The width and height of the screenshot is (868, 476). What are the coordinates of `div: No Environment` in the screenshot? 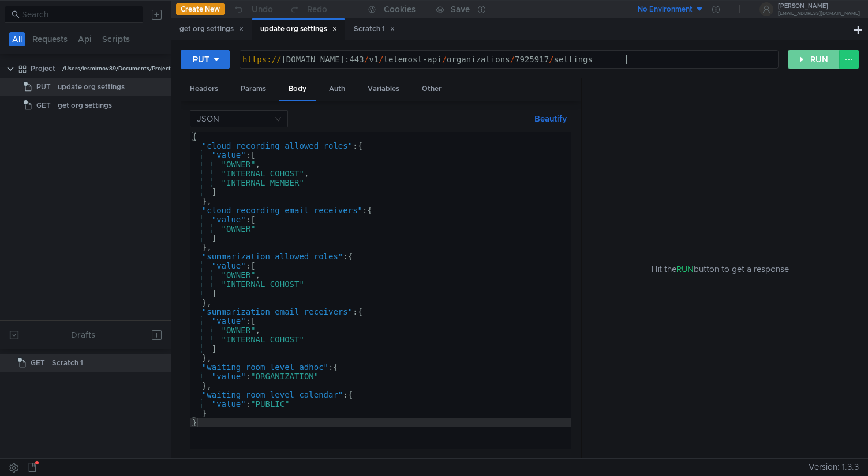 It's located at (665, 9).